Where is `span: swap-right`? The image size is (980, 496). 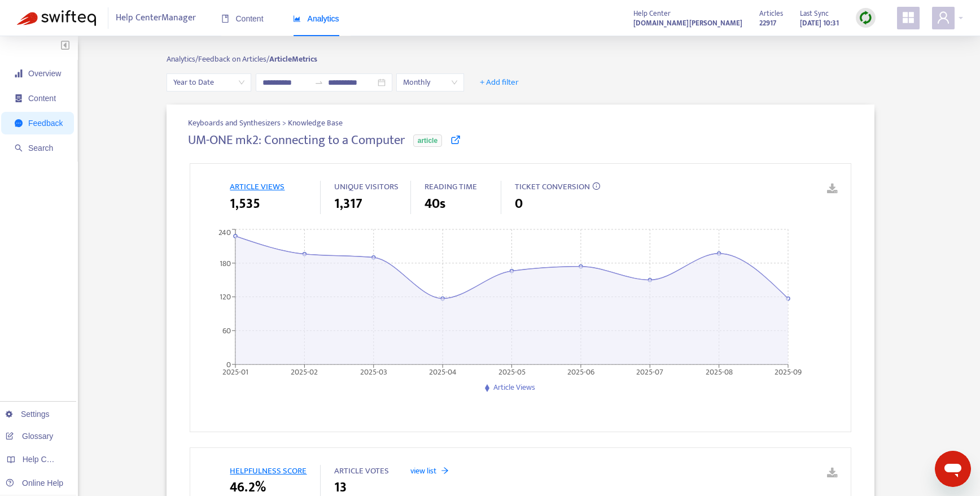
span: swap-right is located at coordinates (319, 82).